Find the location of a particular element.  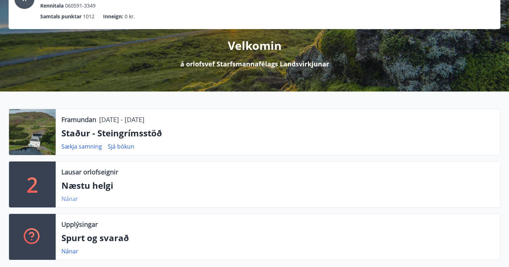

p: Upplýsingar is located at coordinates (79, 225).